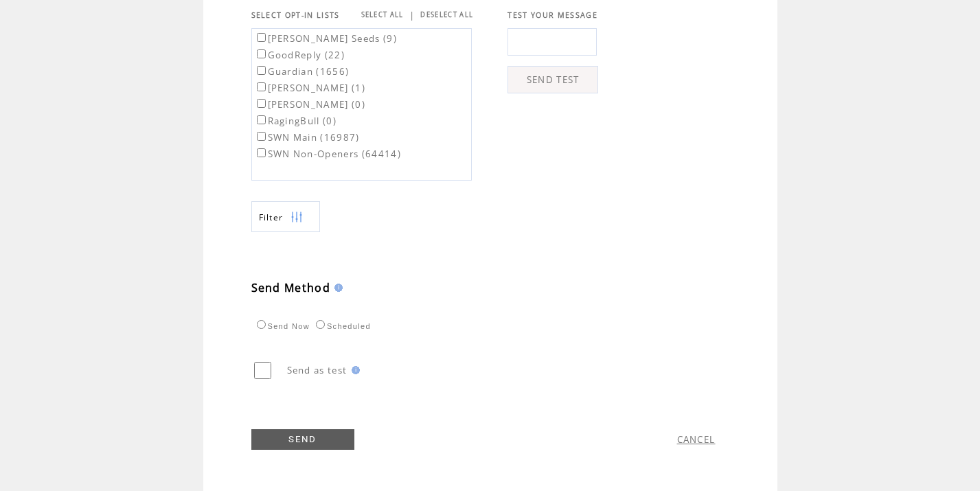  Describe the element at coordinates (447, 14) in the screenshot. I see `a: DESELECT ALL` at that location.